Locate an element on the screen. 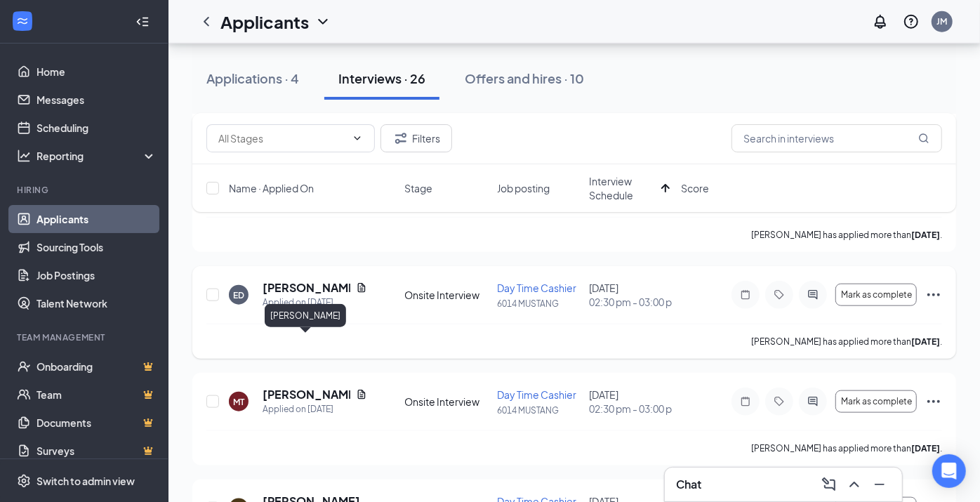 Image resolution: width=980 pixels, height=502 pixels. div: Applications · 4 is located at coordinates (253, 78).